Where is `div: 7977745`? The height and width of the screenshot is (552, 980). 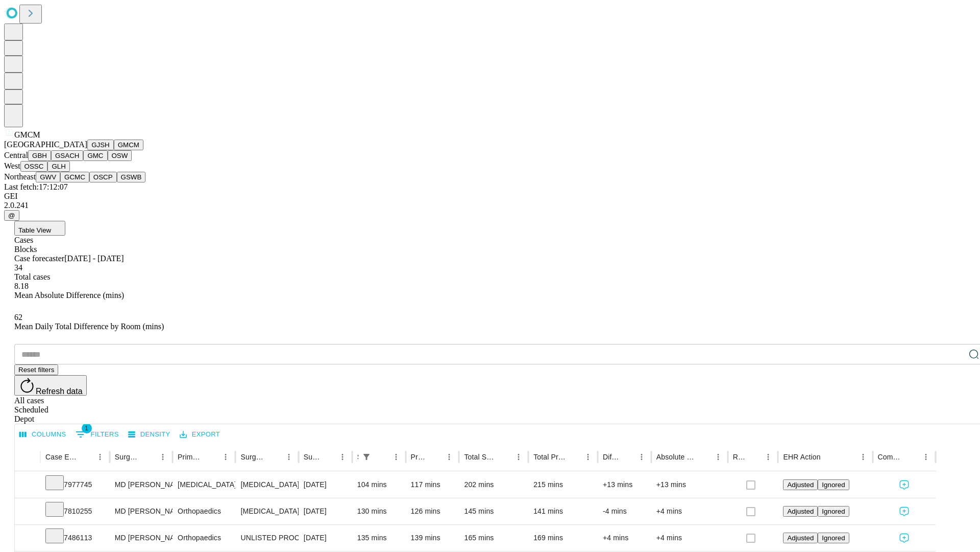
div: 7977745 is located at coordinates (75, 484).